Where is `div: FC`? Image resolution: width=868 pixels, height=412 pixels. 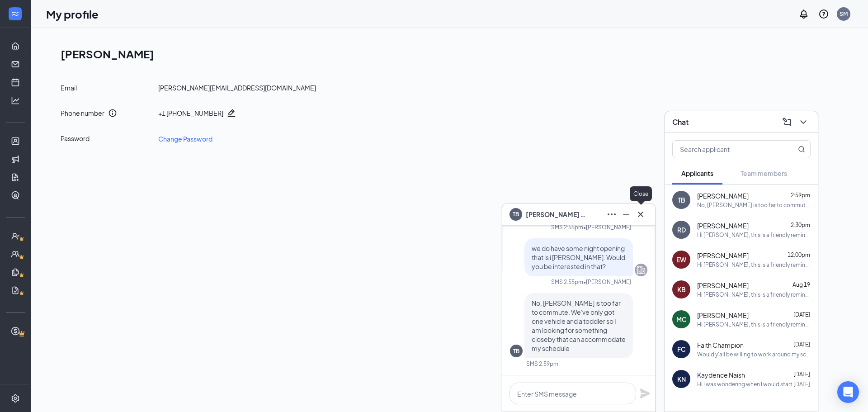
div: FC is located at coordinates (681, 349).